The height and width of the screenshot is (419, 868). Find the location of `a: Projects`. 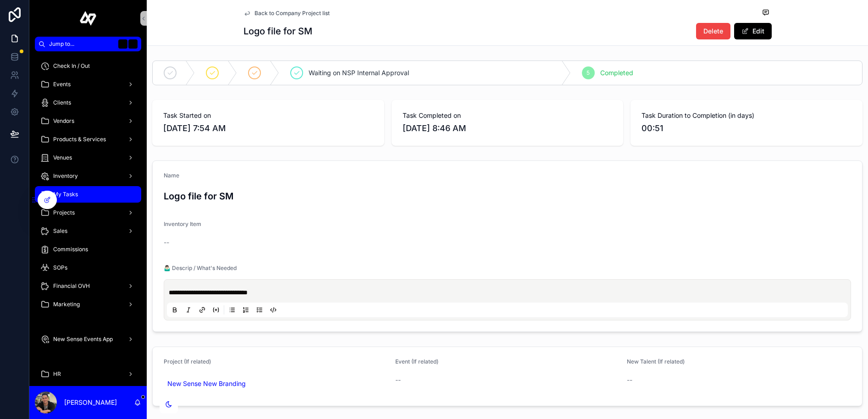

a: Projects is located at coordinates (88, 213).